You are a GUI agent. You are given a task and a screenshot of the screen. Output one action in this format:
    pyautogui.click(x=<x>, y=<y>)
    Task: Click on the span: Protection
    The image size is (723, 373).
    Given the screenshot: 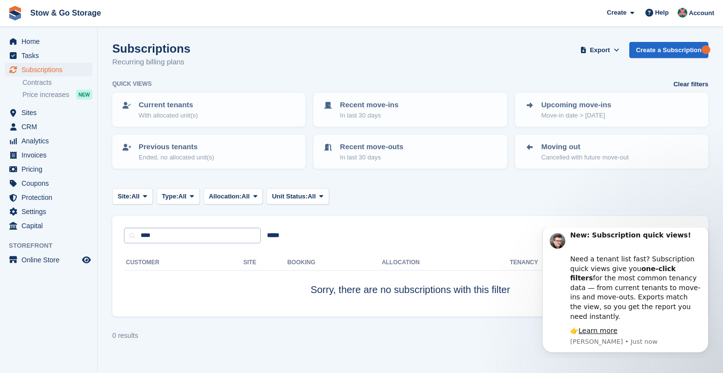 What is the action you would take?
    pyautogui.click(x=51, y=198)
    